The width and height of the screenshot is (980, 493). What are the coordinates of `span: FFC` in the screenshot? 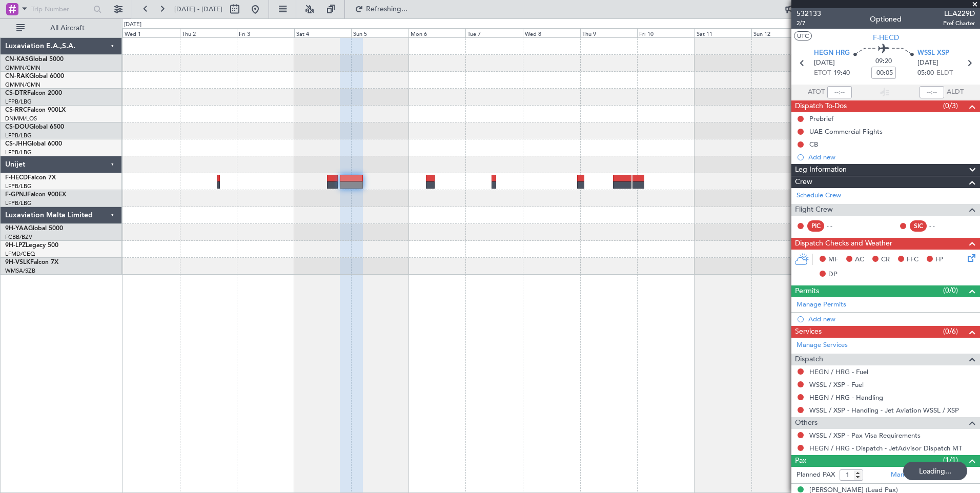 It's located at (913, 260).